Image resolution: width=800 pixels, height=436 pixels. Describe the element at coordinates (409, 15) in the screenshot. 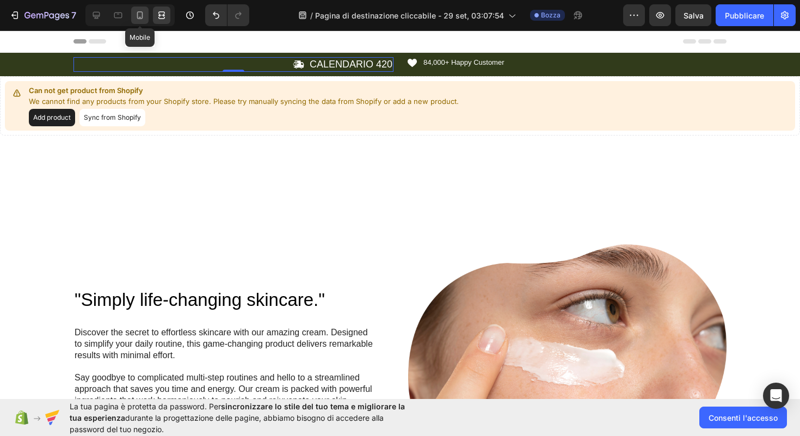

I see `font: Pagina di destinazione cliccabile - 29 set, 03:07:54` at that location.